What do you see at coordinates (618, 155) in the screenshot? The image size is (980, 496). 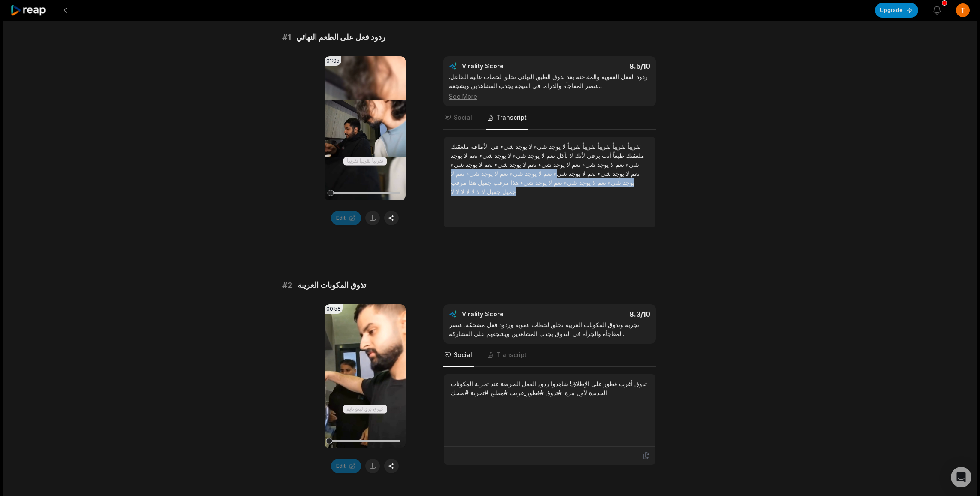 I see `span: طبعاً` at bounding box center [618, 155].